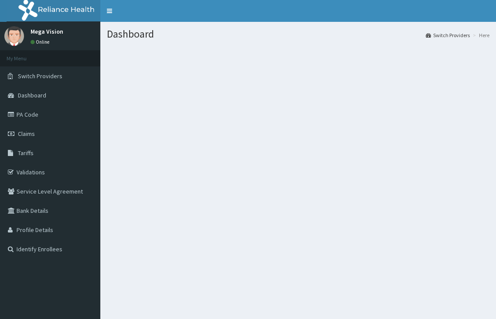 The height and width of the screenshot is (319, 496). Describe the element at coordinates (298, 34) in the screenshot. I see `h1: Dashboard` at that location.